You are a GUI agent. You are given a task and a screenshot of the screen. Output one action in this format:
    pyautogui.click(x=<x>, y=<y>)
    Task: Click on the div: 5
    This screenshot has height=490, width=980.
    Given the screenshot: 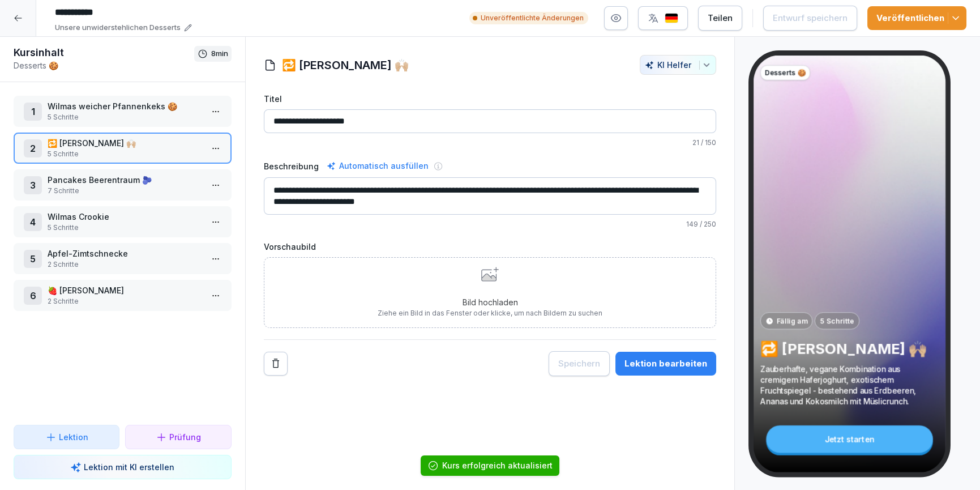 What is the action you would take?
    pyautogui.click(x=33, y=259)
    